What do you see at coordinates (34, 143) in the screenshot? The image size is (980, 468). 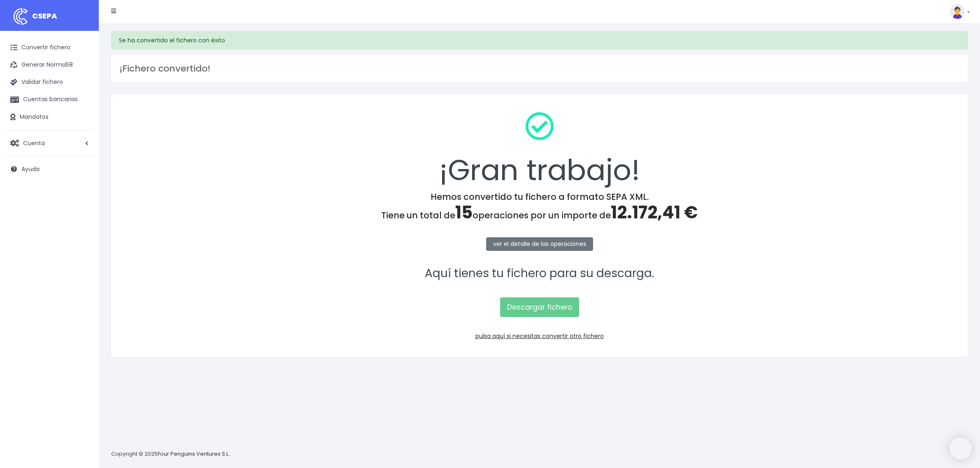 I see `span: Cuenta` at bounding box center [34, 143].